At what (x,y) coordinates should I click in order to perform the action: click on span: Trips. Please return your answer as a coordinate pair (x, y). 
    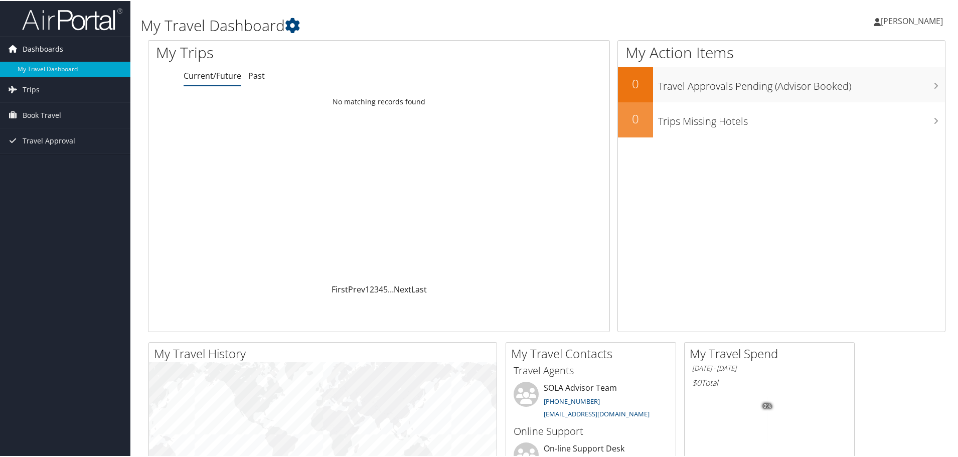
    Looking at the image, I should click on (31, 89).